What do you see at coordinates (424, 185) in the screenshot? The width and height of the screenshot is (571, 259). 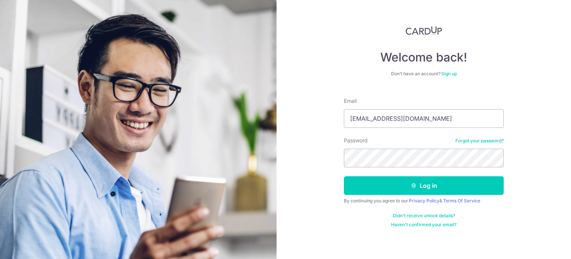 I see `button: Log in` at bounding box center [424, 185].